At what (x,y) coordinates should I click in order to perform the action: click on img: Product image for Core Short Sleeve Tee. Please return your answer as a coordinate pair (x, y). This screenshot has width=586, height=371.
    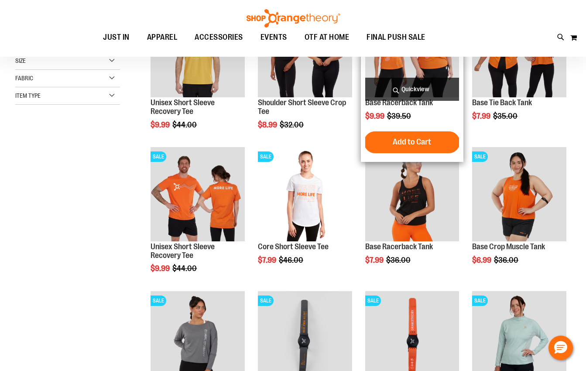
    Looking at the image, I should click on (305, 194).